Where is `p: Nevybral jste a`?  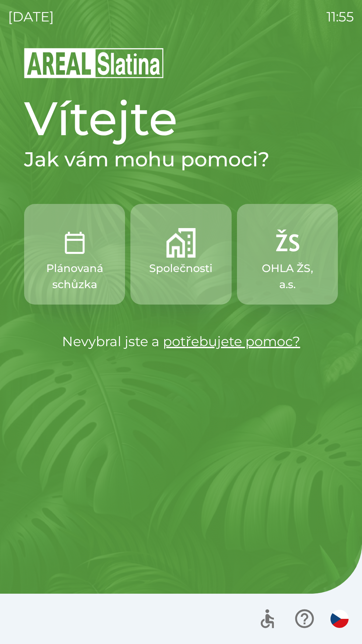 p: Nevybral jste a is located at coordinates (181, 341).